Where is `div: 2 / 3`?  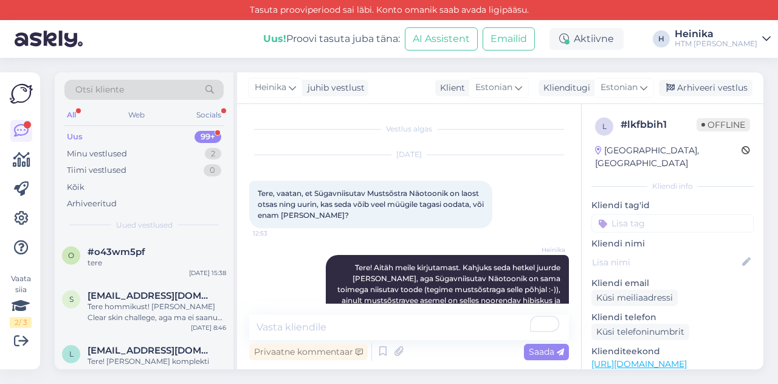 div: 2 / 3 is located at coordinates (21, 322).